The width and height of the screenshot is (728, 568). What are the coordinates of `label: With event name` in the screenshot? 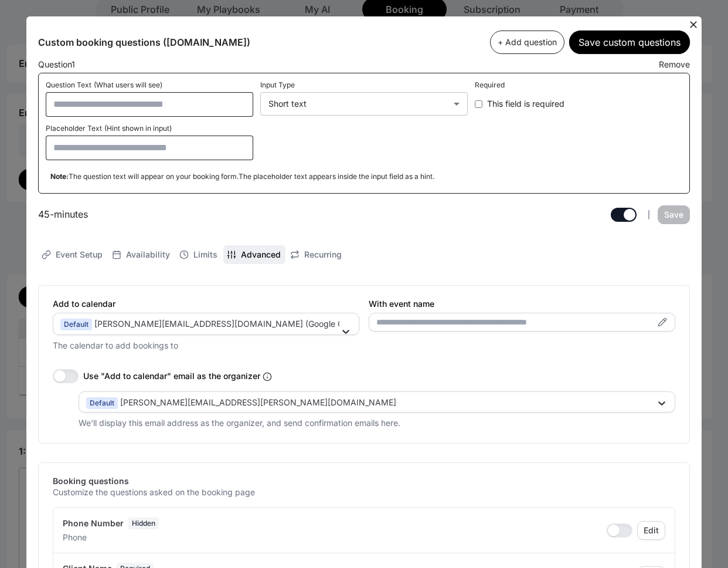 It's located at (522, 304).